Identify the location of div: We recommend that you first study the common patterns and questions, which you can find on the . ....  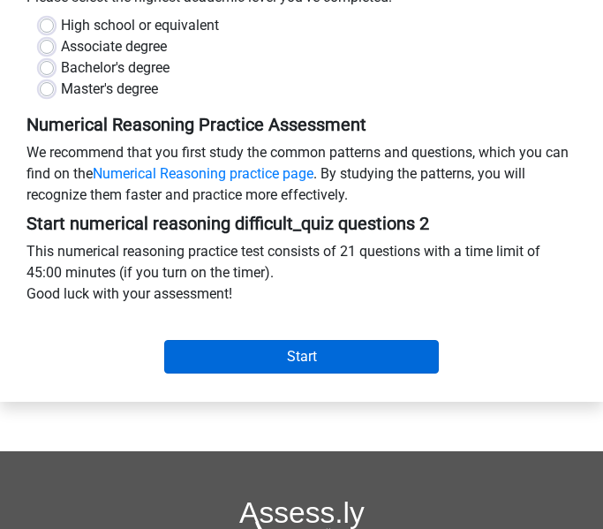
(301, 177).